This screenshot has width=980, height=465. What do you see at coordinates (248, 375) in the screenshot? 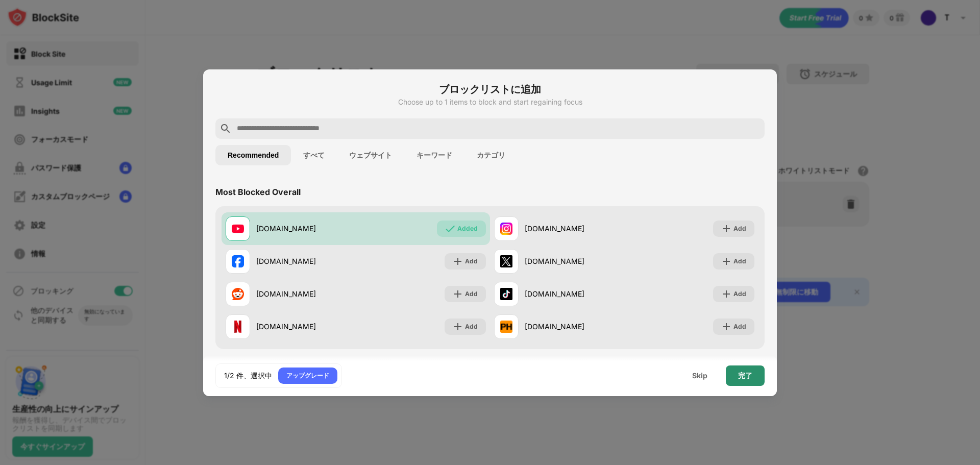
I see `div: 1/2 件、選択中` at bounding box center [248, 375].